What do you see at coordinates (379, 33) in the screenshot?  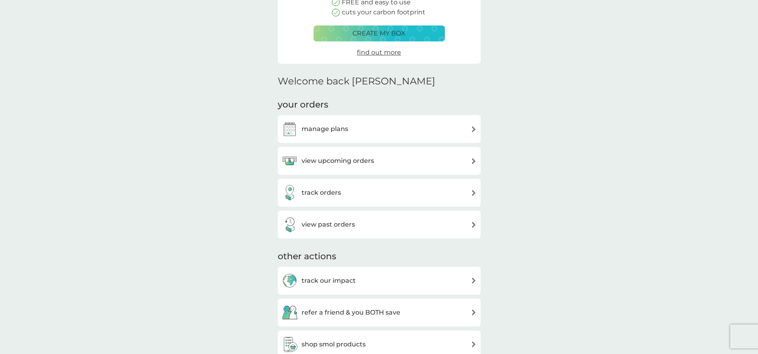 I see `p: create my box` at bounding box center [379, 33].